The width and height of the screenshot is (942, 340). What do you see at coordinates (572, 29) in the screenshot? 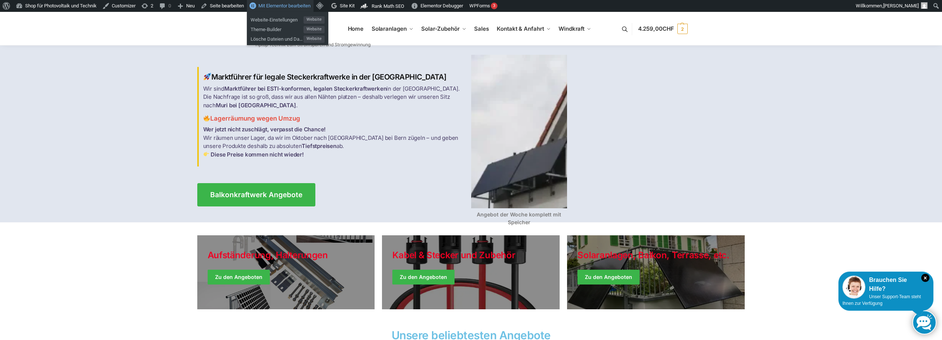
I see `span: Windkraft` at bounding box center [572, 29].